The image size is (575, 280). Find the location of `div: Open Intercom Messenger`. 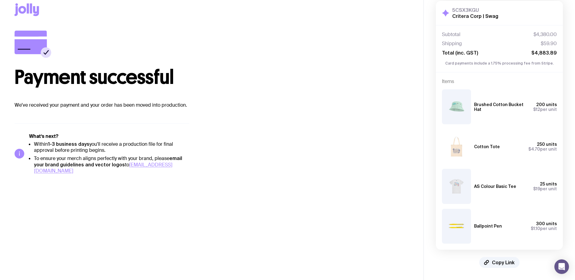

div: Open Intercom Messenger is located at coordinates (561, 267).